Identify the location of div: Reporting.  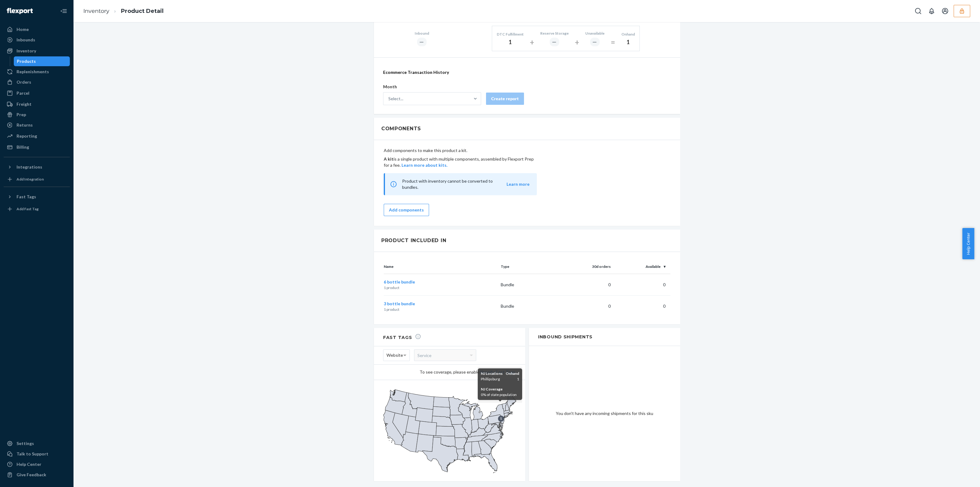
(26, 136).